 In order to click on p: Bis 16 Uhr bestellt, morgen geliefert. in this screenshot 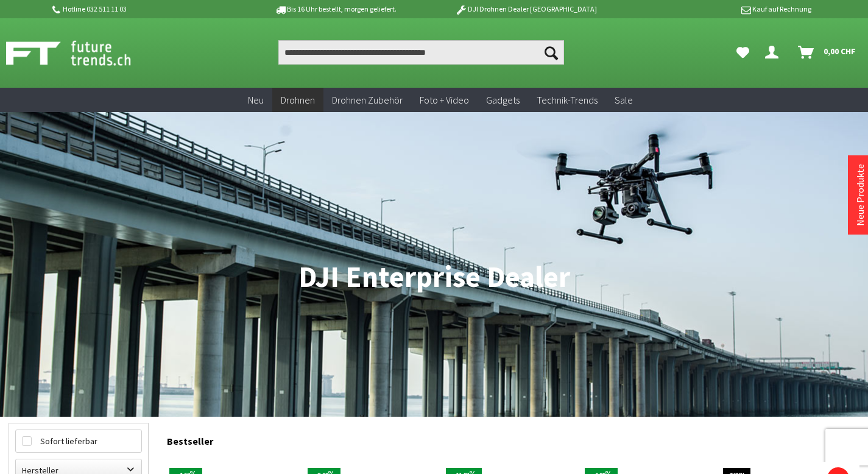, I will do `click(336, 9)`.